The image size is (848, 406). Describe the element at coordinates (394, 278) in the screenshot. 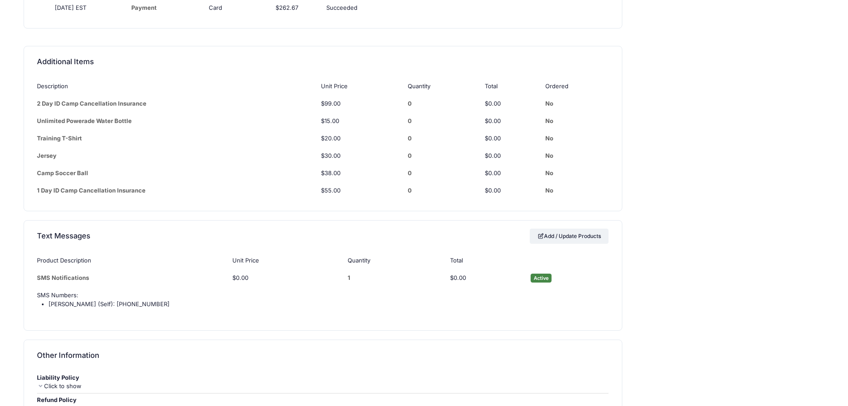

I see `div: 1` at that location.